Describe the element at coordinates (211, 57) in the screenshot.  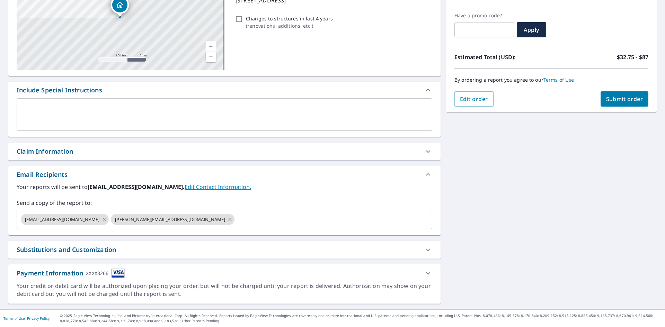
I see `a: Current Level 17, Zoom Out` at that location.